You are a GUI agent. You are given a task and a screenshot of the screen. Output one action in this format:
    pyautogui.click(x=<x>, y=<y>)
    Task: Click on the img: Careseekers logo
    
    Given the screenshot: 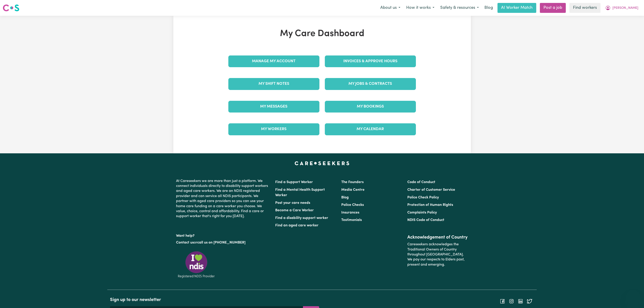 What is the action you would take?
    pyautogui.click(x=11, y=8)
    